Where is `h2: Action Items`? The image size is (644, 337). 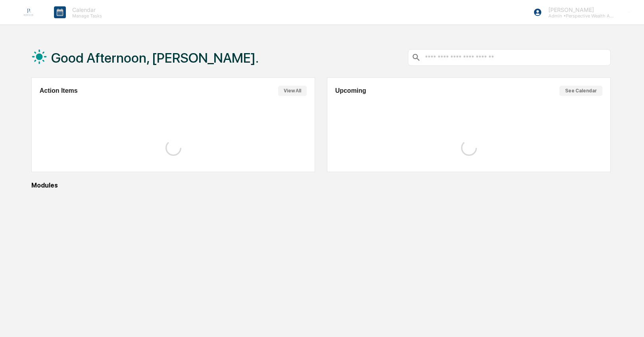 h2: Action Items is located at coordinates (59, 91).